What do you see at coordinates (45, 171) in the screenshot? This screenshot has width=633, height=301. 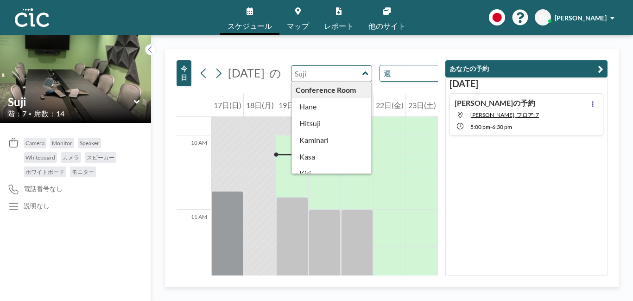 I see `span: ホワイトボード` at bounding box center [45, 171].